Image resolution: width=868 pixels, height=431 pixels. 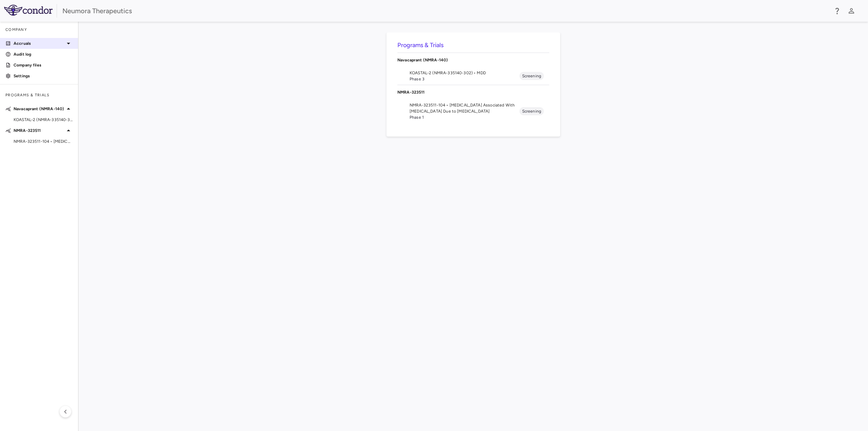 I want to click on p: Settings, so click(x=43, y=76).